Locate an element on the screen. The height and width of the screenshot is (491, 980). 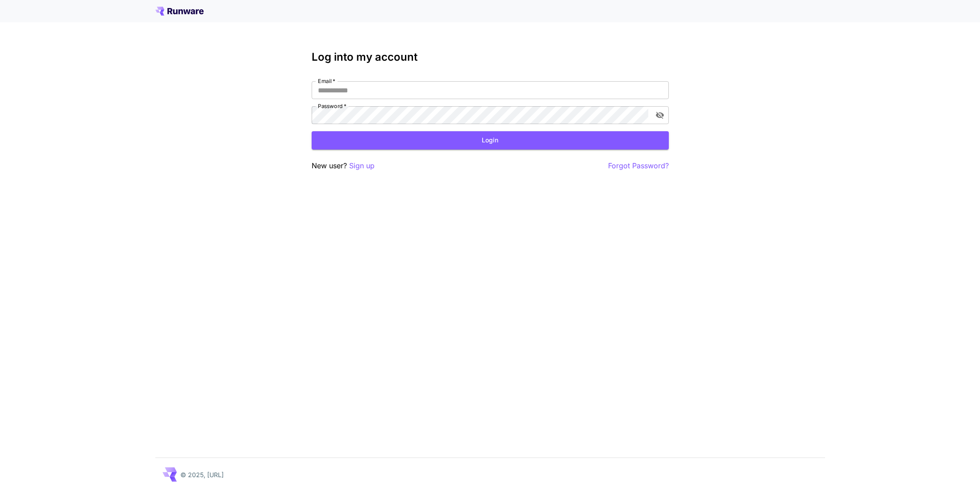
p: Forgot Password? is located at coordinates (639, 166).